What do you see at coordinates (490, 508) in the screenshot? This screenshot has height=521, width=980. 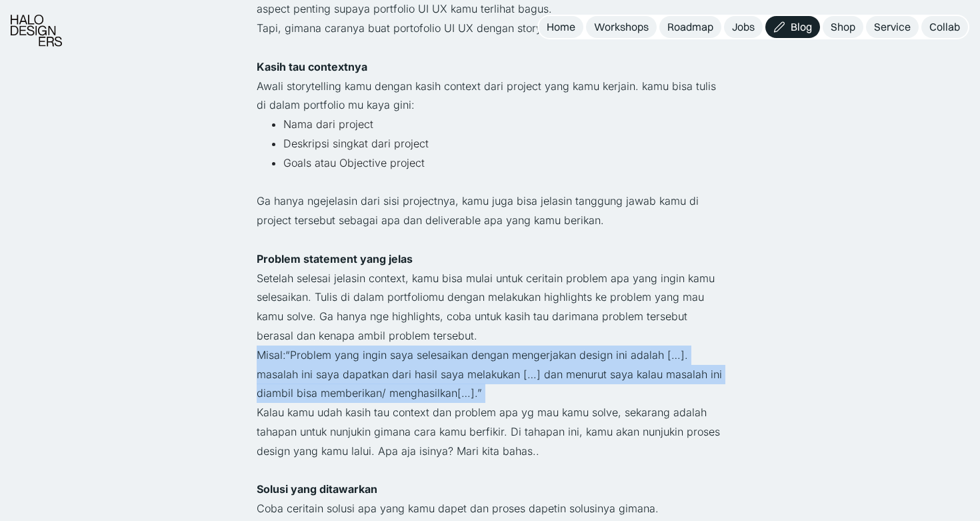 I see `p: Coba ceritain solusi apa yang kamu dapet dan proses dapetin solusinya gimana.` at bounding box center [490, 508].